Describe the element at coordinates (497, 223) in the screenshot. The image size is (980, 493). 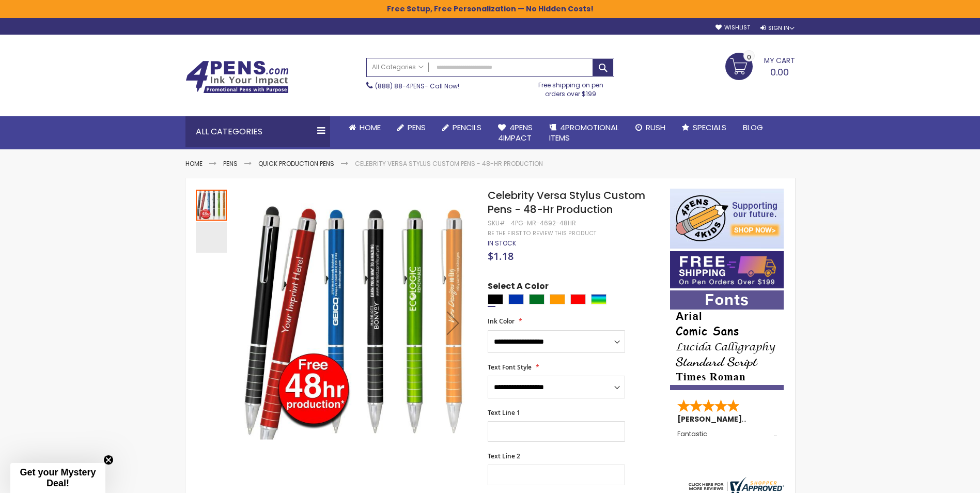
I see `strong: SKU` at that location.